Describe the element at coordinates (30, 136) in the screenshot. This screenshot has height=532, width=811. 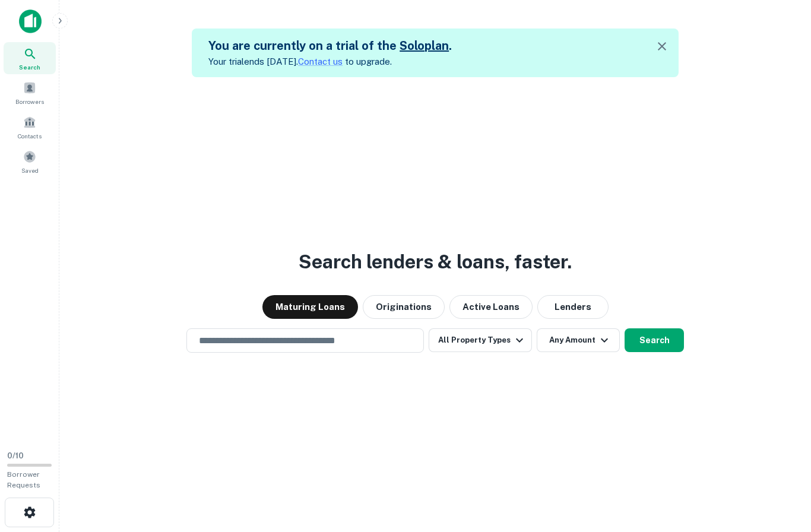
I see `span: Contacts` at that location.